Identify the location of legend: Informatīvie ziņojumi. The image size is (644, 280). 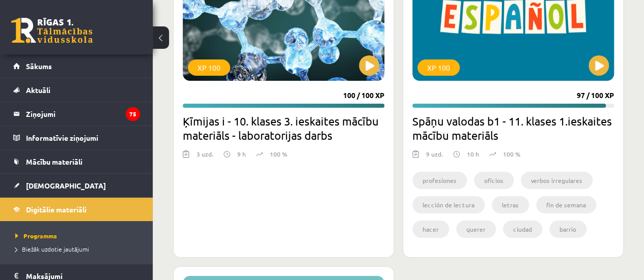
(83, 138).